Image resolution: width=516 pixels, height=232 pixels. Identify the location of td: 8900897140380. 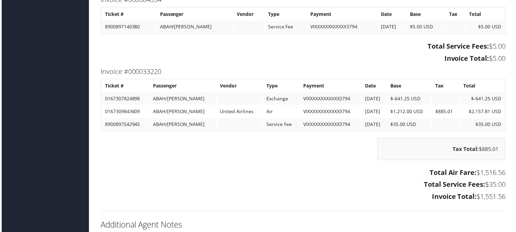
(128, 27).